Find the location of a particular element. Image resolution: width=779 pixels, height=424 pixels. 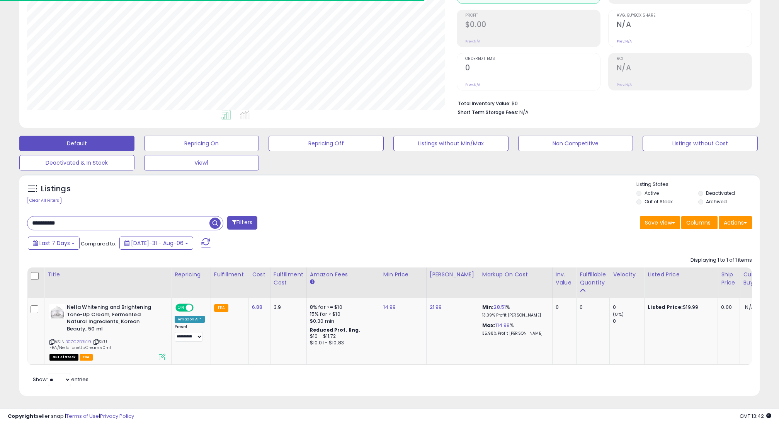

label: Archived is located at coordinates (717, 201).